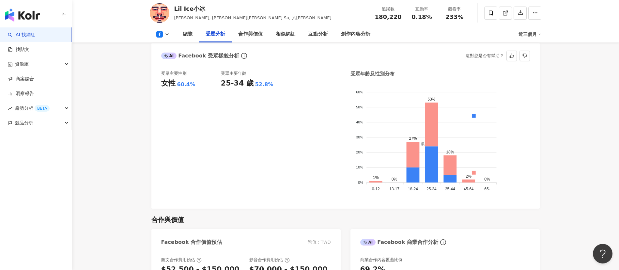 The width and height of the screenshot is (619, 270). What do you see at coordinates (264, 85) in the screenshot?
I see `div: 52.8%` at bounding box center [264, 85].